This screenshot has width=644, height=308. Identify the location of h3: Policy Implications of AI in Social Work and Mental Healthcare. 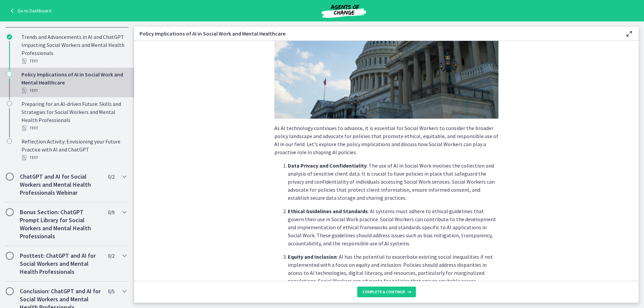
(377, 33).